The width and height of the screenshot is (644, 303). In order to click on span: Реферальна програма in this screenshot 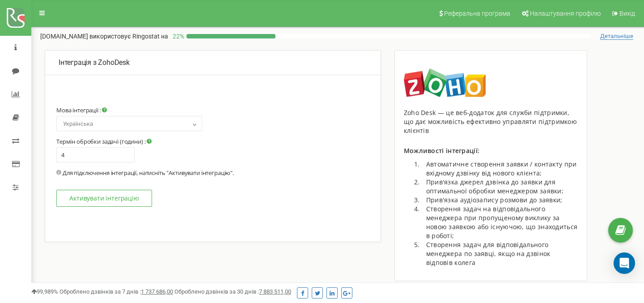, I will do `click(478, 14)`.